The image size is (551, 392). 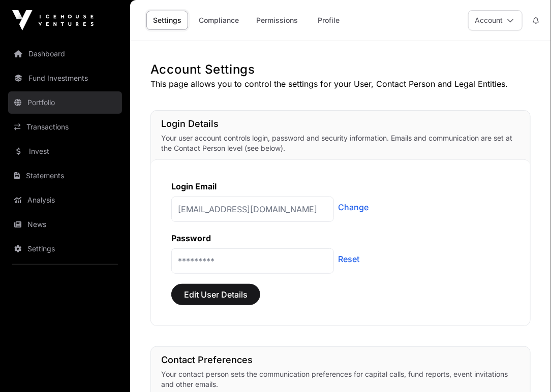 What do you see at coordinates (65, 176) in the screenshot?
I see `a: Statements` at bounding box center [65, 176].